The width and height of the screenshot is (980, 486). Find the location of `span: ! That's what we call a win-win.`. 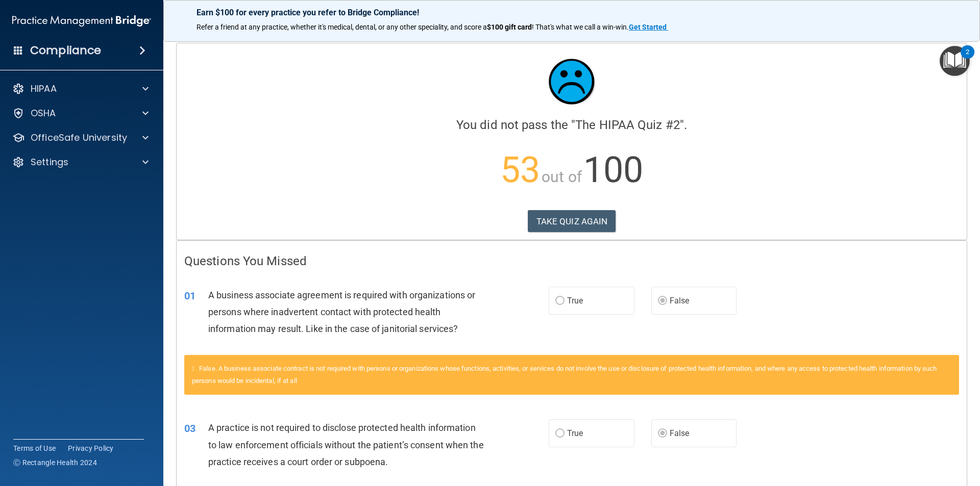

span: ! That's what we call a win-win. is located at coordinates (580, 27).